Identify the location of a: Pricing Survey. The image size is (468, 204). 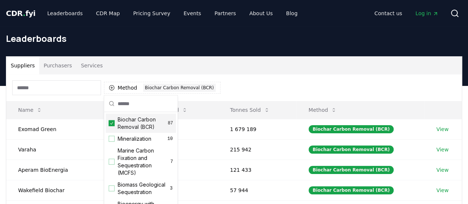
(152, 13).